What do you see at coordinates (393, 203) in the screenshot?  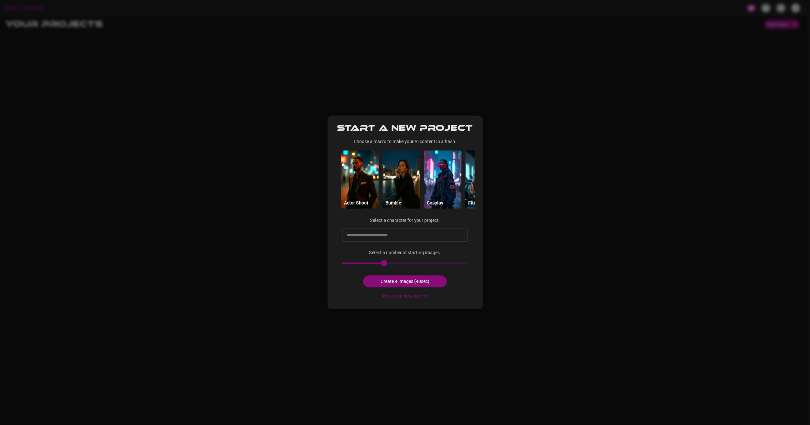 I see `p: Bumble` at bounding box center [393, 203].